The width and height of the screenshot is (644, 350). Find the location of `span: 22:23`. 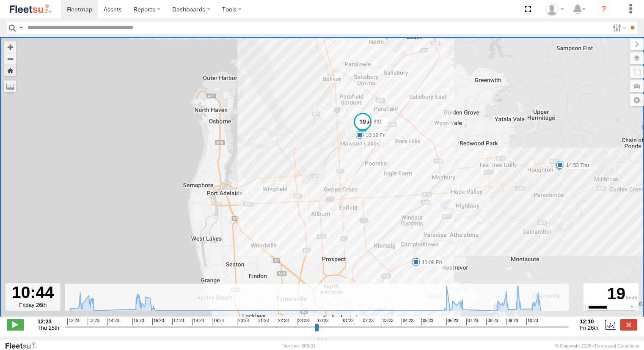

span: 22:23 is located at coordinates (283, 322).